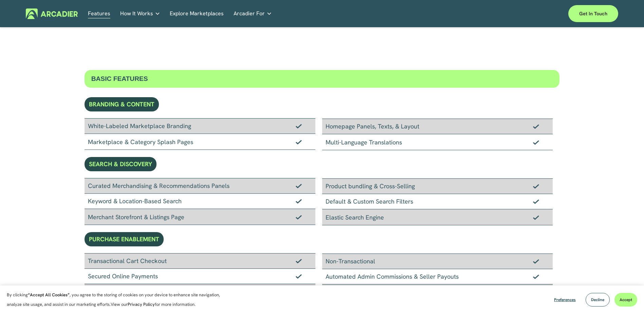 This screenshot has height=314, width=644. I want to click on div: Automated Admin Commissions & Seller Payouts, so click(438, 277).